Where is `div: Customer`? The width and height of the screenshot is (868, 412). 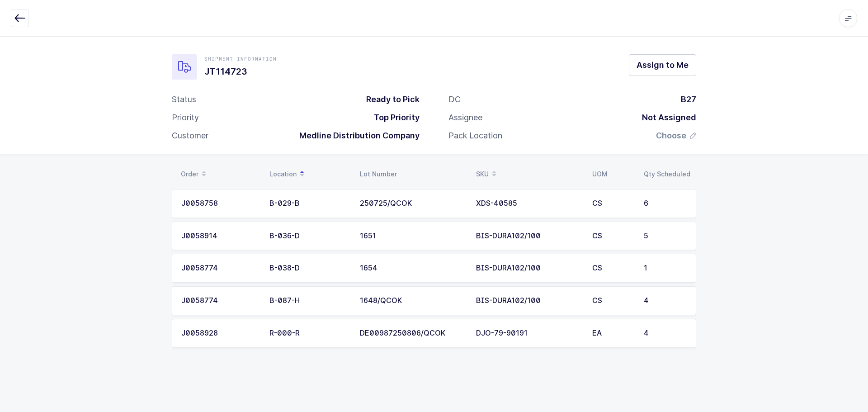 div: Customer is located at coordinates (190, 136).